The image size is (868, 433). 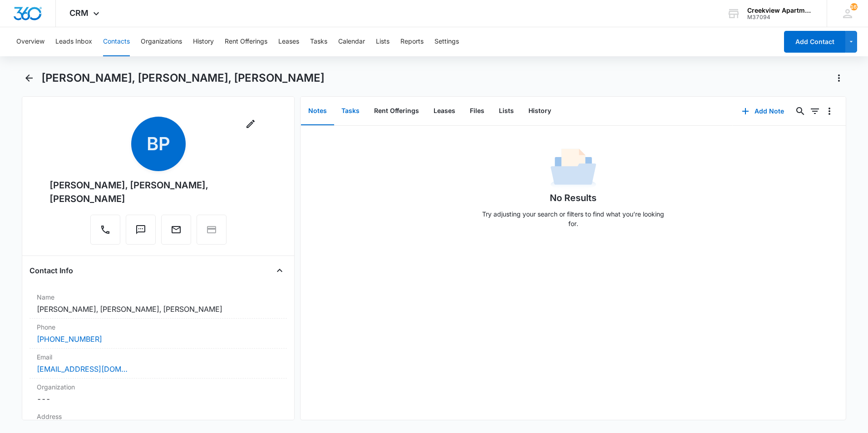 I want to click on div: notifications count, so click(x=854, y=6).